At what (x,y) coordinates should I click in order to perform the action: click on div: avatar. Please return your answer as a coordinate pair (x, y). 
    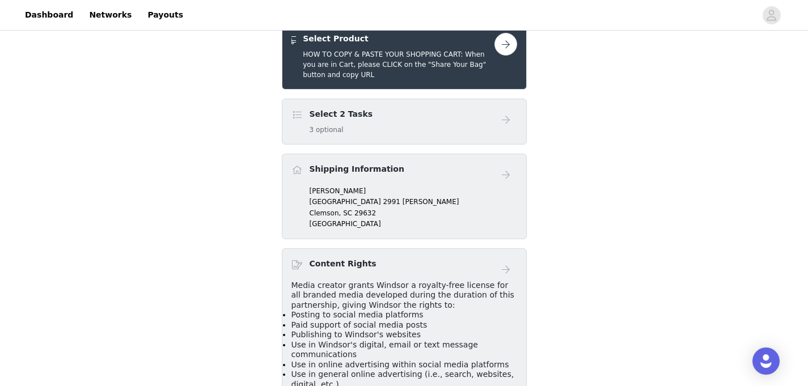
    Looking at the image, I should click on (771, 15).